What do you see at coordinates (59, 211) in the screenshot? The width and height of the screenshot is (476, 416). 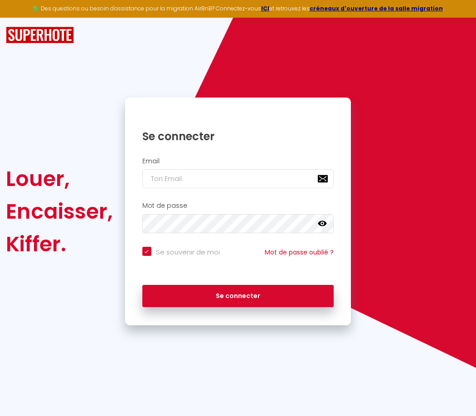 I see `div: Encaisser,` at bounding box center [59, 211].